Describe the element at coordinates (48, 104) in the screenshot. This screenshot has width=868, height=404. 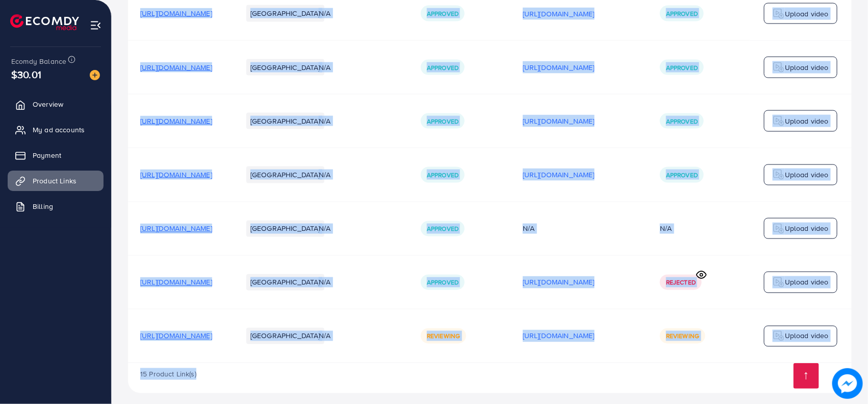
I see `span: Overview` at that location.